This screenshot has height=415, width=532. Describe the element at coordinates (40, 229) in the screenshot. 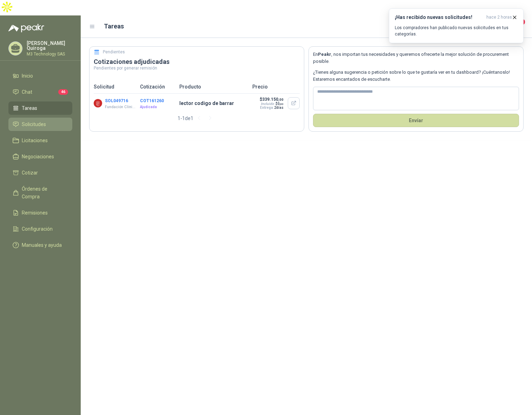

I see `a: Configuración` at that location.